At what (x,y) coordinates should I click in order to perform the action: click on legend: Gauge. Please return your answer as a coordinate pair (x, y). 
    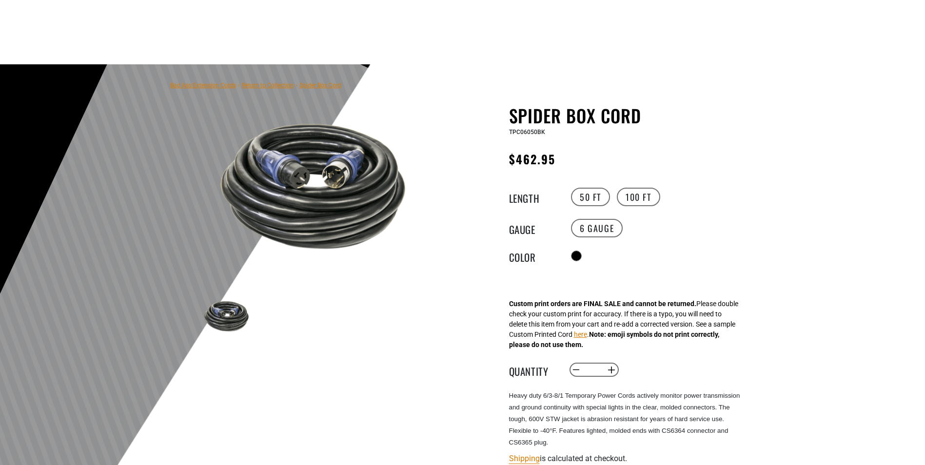
    Looking at the image, I should click on (534, 228).